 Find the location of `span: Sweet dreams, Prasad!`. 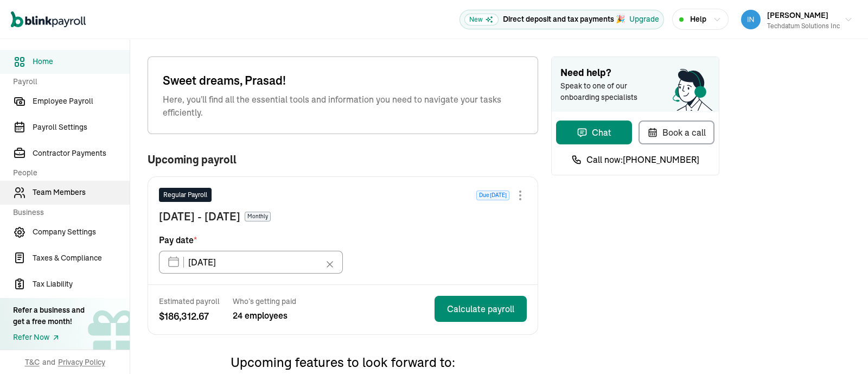

span: Sweet dreams, Prasad! is located at coordinates (343, 80).